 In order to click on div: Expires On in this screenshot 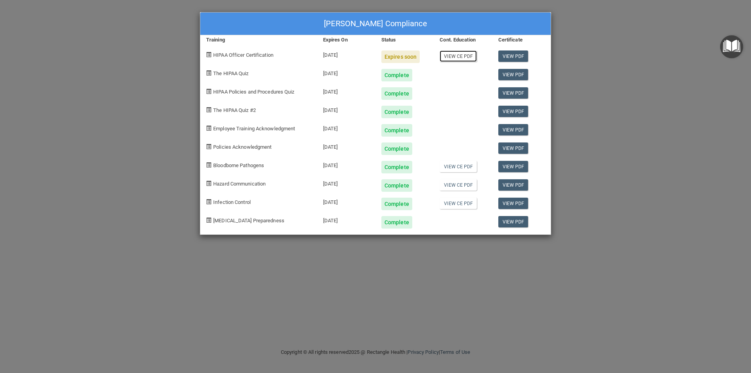, I will do `click(346, 40)`.